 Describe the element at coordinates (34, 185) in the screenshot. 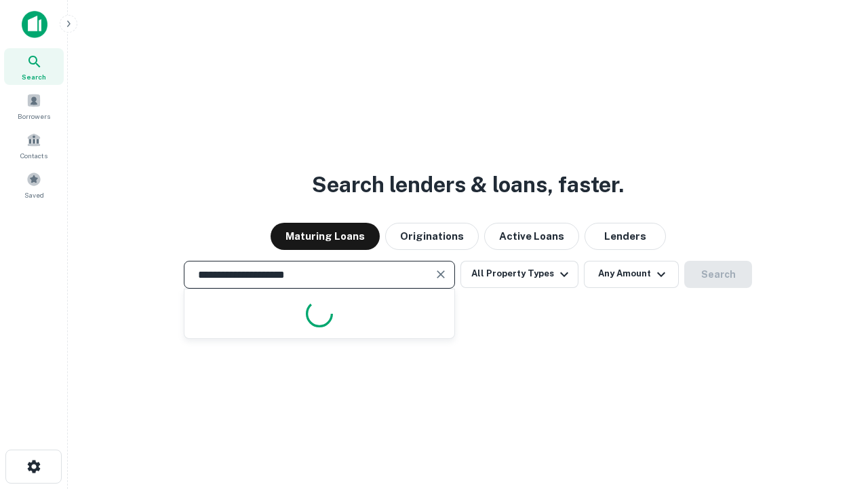

I see `div: Saved` at that location.